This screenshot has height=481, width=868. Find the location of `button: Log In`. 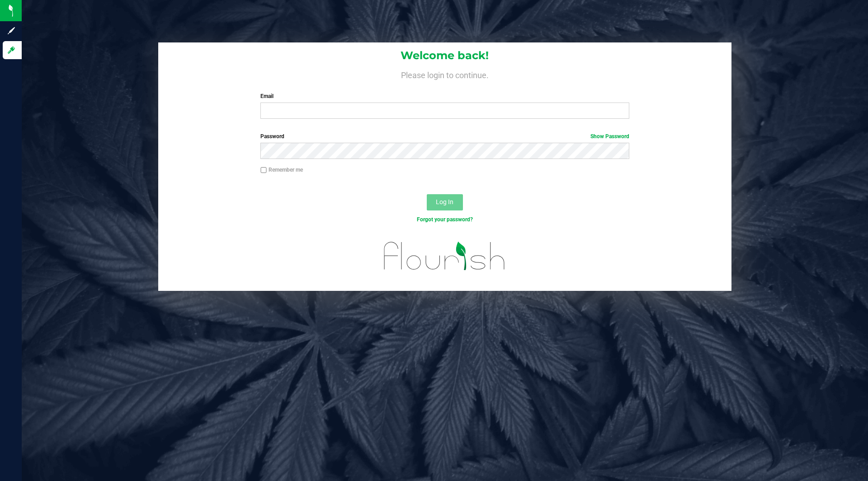

button: Log In is located at coordinates (445, 202).